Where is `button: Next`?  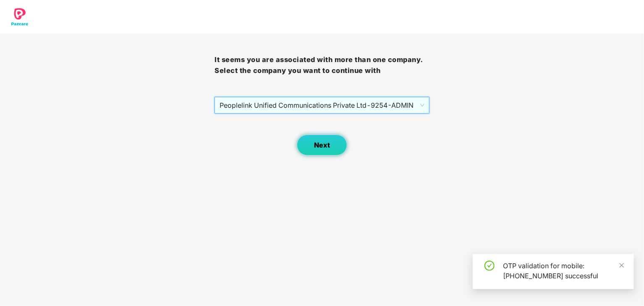
button: Next is located at coordinates (322, 145).